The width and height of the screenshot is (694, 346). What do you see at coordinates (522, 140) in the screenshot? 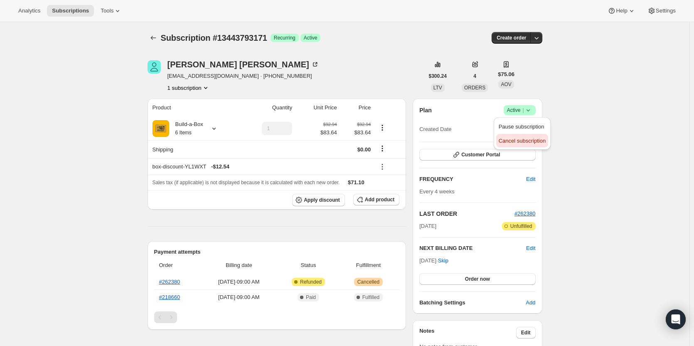
I see `button: Cancel subscription` at bounding box center [522, 140].